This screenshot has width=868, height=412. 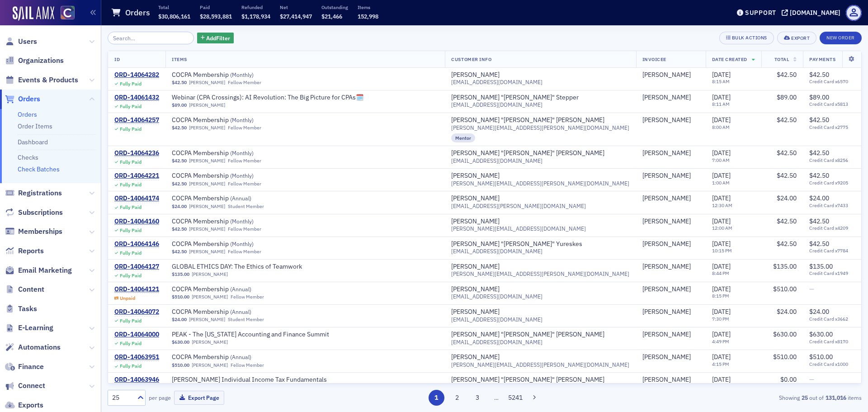 I want to click on span: Mike Swansen, so click(x=671, y=120).